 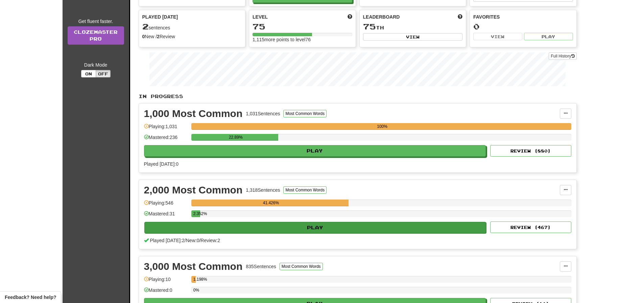 I want to click on div: Playing: 546, so click(x=166, y=205).